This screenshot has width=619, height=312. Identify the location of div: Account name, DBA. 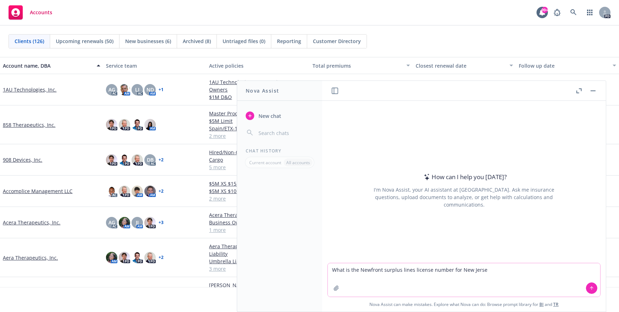
(48, 65).